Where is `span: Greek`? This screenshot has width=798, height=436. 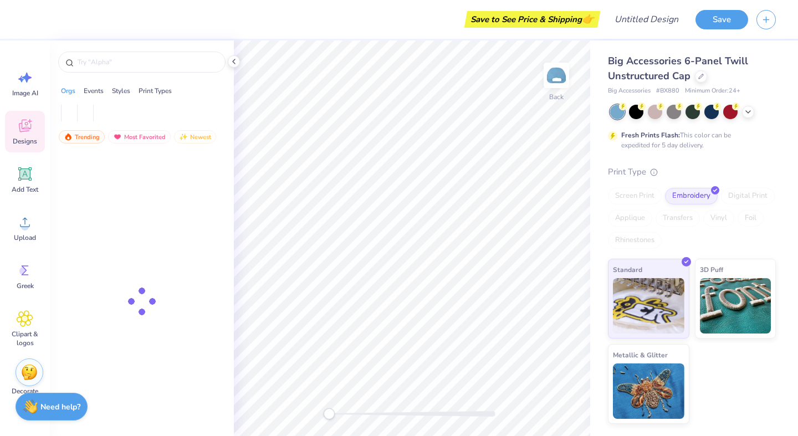 span: Greek is located at coordinates (25, 286).